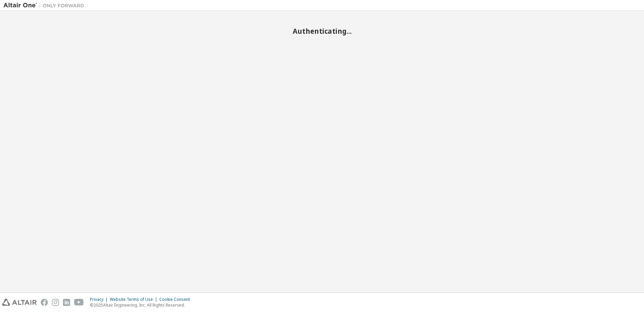 The height and width of the screenshot is (312, 644). What do you see at coordinates (44, 302) in the screenshot?
I see `img: facebook.svg` at bounding box center [44, 302].